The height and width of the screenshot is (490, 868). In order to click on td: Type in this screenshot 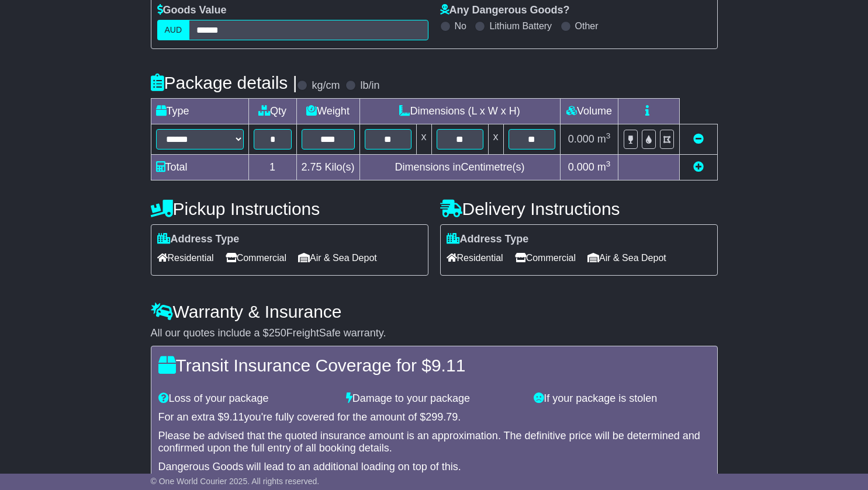, I will do `click(199, 112)`.